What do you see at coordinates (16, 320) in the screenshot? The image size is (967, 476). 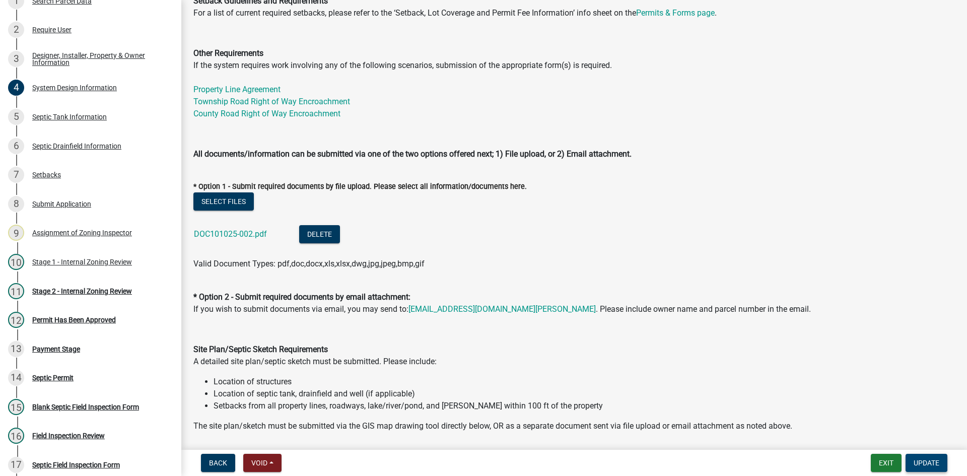 I see `div: 12` at bounding box center [16, 320].